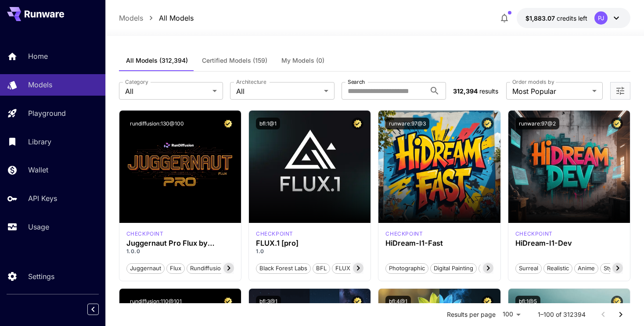 The width and height of the screenshot is (644, 326). I want to click on button: rundiffusion, so click(207, 268).